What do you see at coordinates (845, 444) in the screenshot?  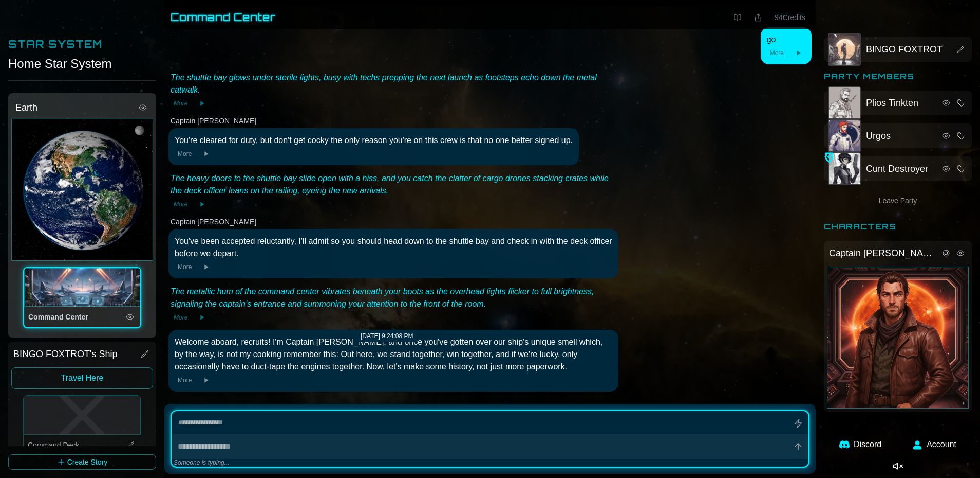 I see `img: Discord` at bounding box center [845, 444].